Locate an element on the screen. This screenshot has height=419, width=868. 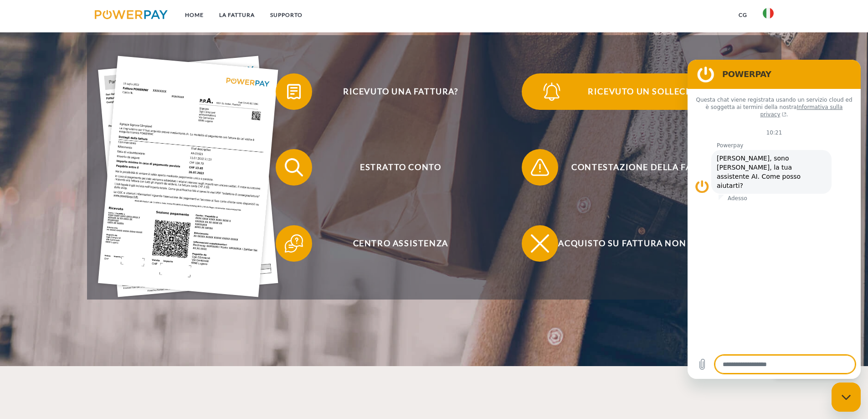
a: Home is located at coordinates (194, 15).